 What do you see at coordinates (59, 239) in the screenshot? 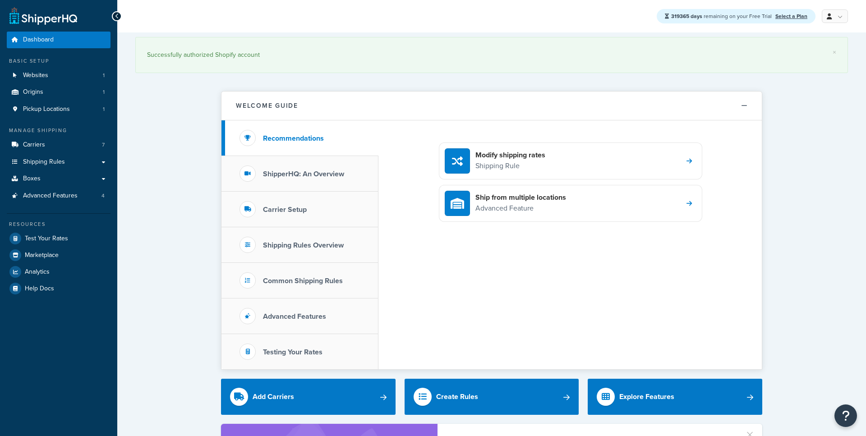
I see `a: Test Your Rates` at bounding box center [59, 239].